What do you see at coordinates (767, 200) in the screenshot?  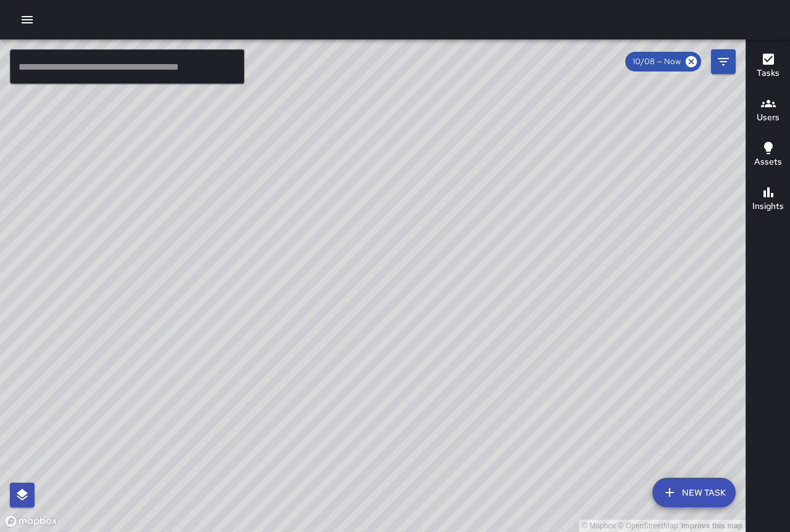 I see `button: Insights` at bounding box center [767, 200].